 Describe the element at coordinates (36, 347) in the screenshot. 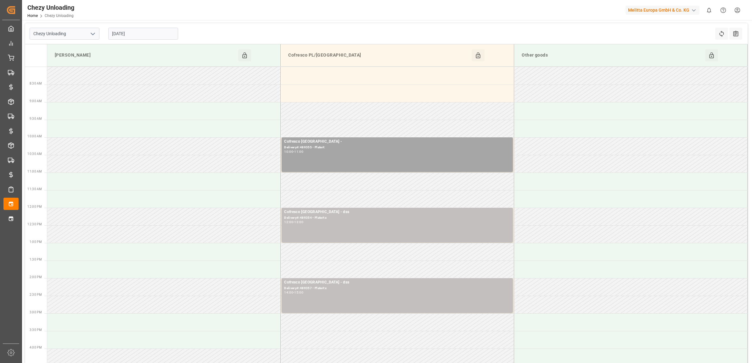

I see `span: 4:00 PM` at that location.